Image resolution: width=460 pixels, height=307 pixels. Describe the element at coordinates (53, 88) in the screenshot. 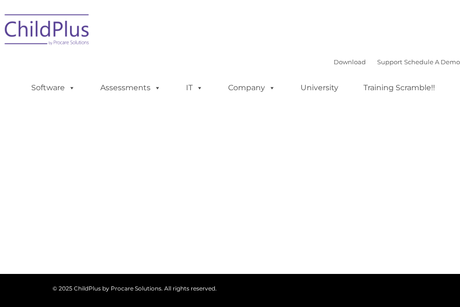

I see `a: Software` at that location.